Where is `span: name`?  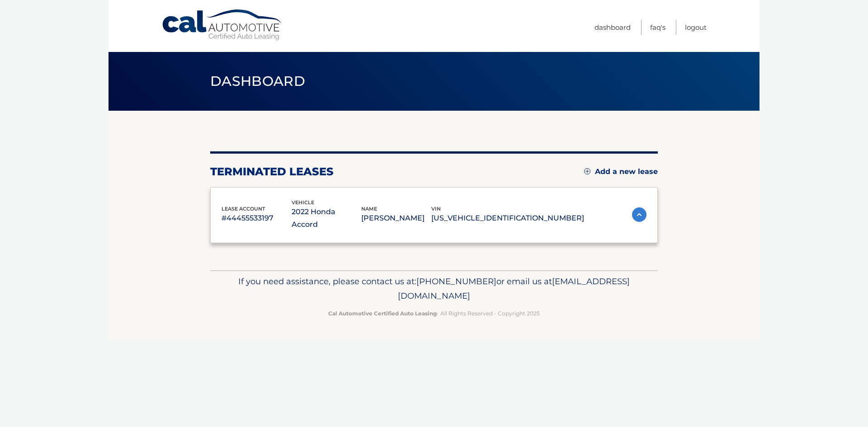 span: name is located at coordinates (369, 209).